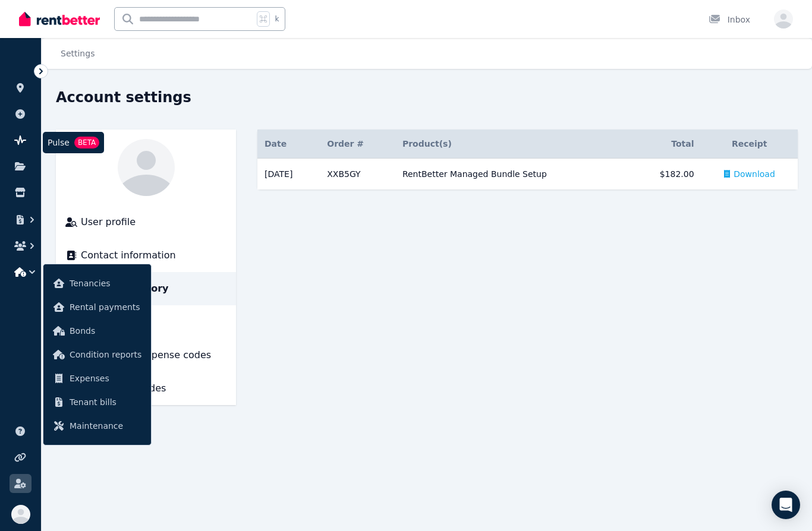 Image resolution: width=812 pixels, height=531 pixels. What do you see at coordinates (665, 174) in the screenshot?
I see `td: $182.00` at bounding box center [665, 174].